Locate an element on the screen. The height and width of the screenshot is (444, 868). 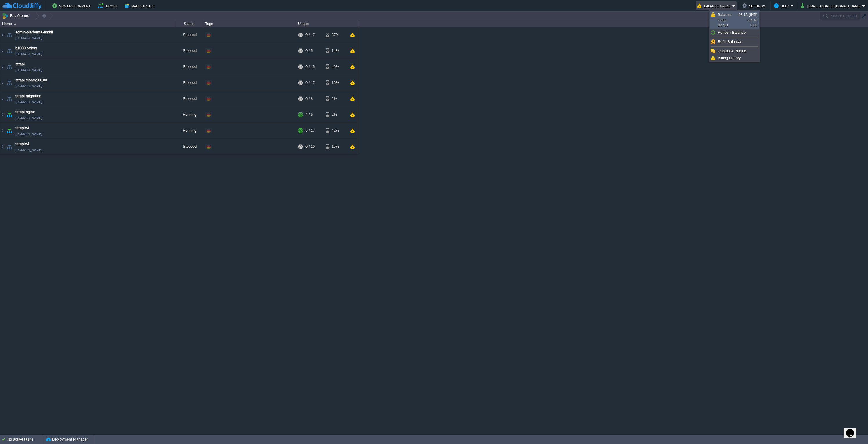
a: strapi-clone290183 is located at coordinates (31, 80).